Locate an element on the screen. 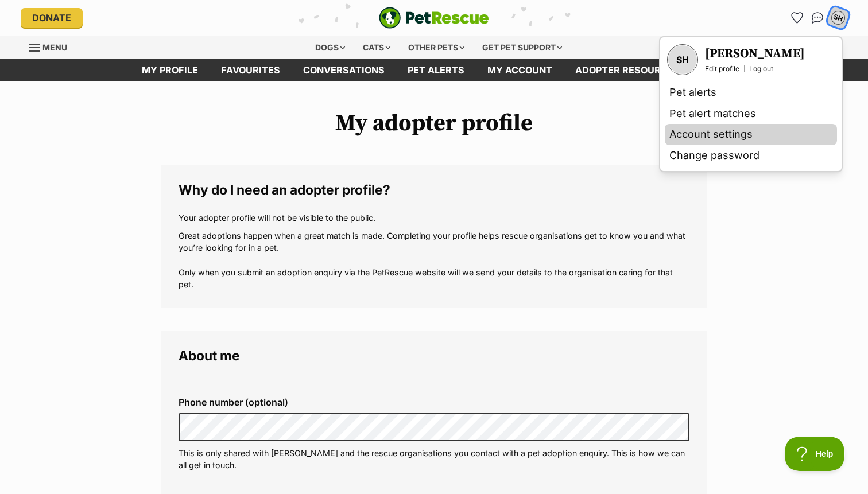 The width and height of the screenshot is (868, 494). a: Donate is located at coordinates (52, 18).